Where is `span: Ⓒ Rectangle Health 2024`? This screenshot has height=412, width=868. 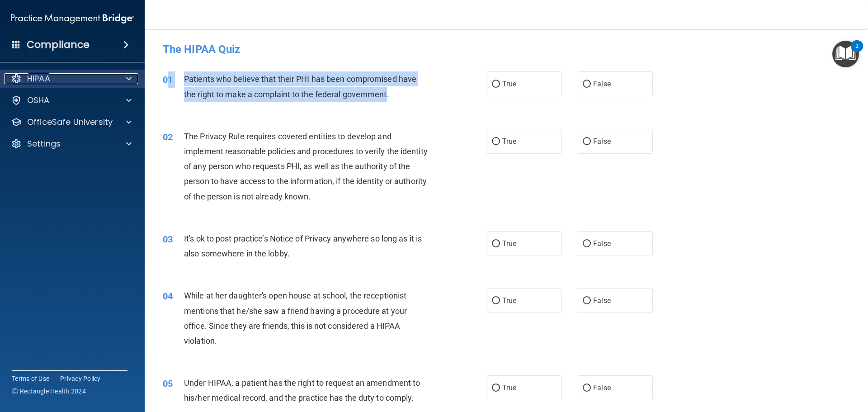 span: Ⓒ Rectangle Health 2024 is located at coordinates (49, 391).